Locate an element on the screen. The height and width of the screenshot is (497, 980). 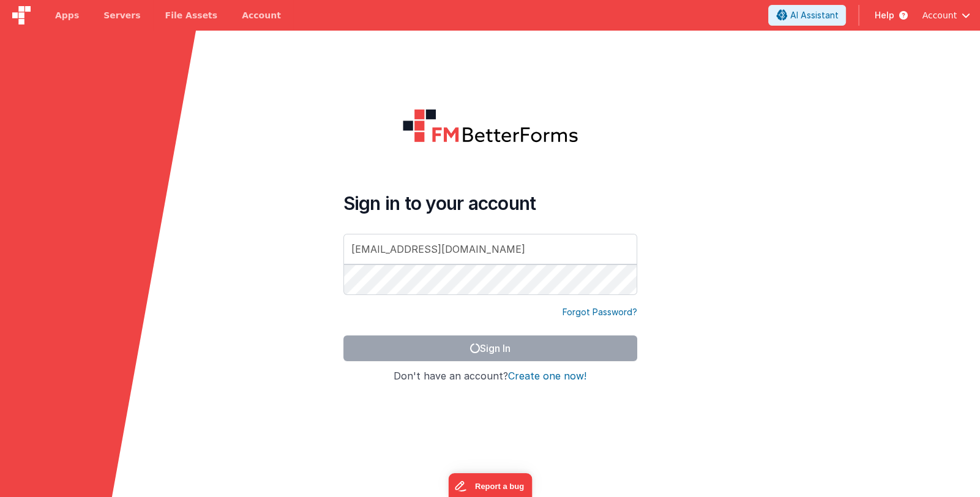
button: AI Assistant is located at coordinates (807, 15).